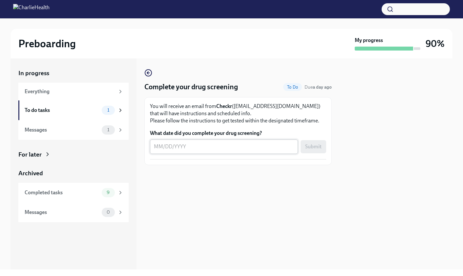 Image resolution: width=463 pixels, height=276 pixels. What do you see at coordinates (74, 73) in the screenshot?
I see `div: In progress` at bounding box center [74, 73].